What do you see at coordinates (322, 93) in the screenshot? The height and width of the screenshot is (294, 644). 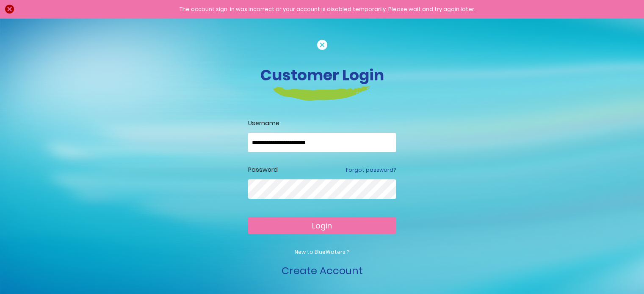 I see `img: login-heading-border.png` at bounding box center [322, 93].